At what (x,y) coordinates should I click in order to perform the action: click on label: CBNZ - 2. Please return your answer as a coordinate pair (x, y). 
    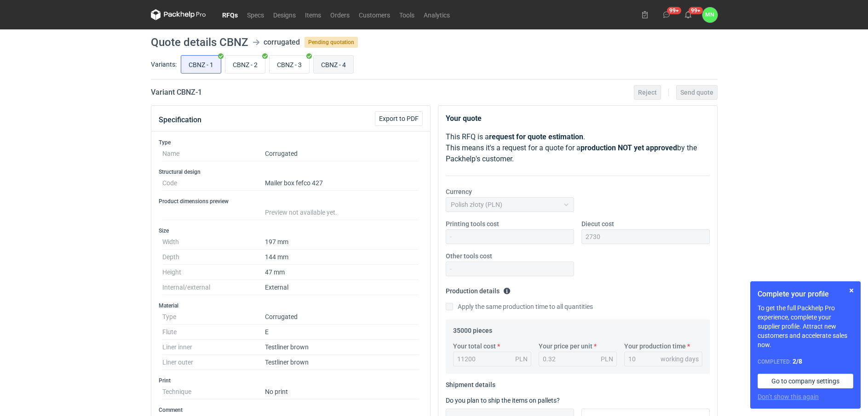
    Looking at the image, I should click on (245, 65).